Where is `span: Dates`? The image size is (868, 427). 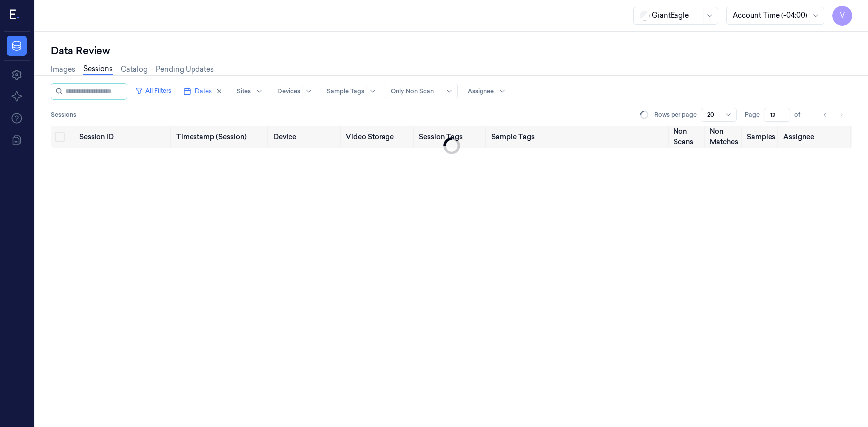
span: Dates is located at coordinates (204, 91).